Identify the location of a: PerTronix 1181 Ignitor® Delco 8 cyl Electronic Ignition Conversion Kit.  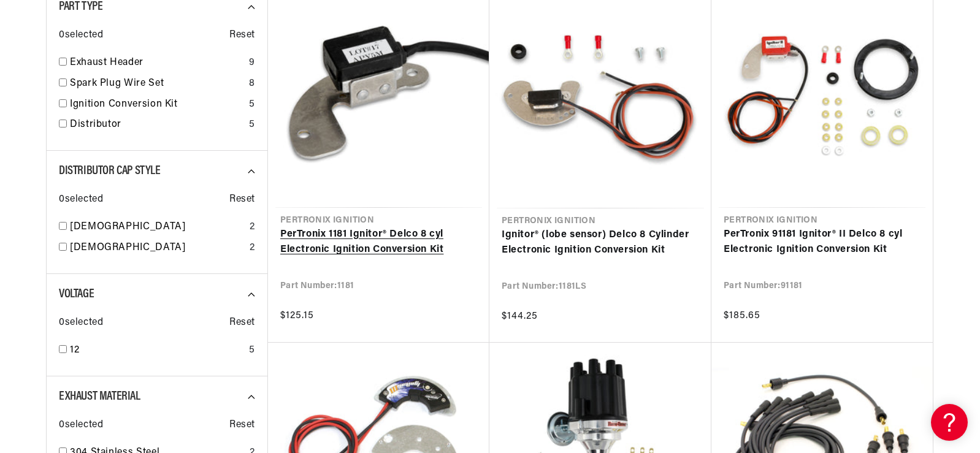
(379, 242).